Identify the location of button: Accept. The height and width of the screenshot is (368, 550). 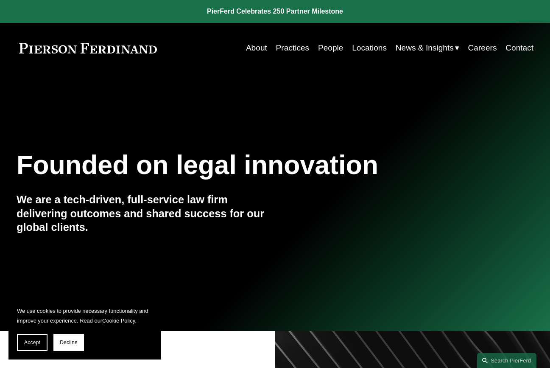
(32, 342).